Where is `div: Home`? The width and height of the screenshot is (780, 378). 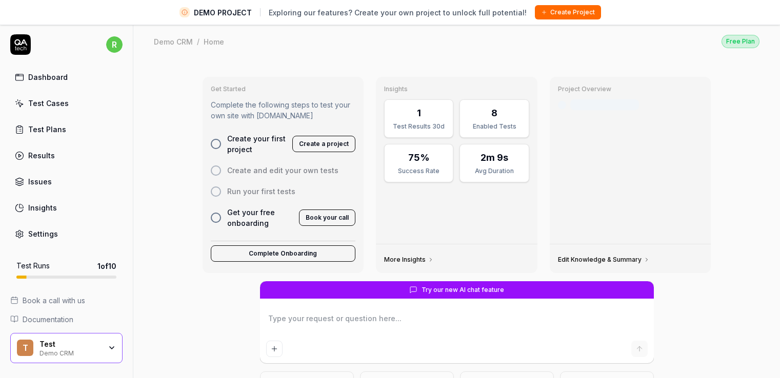 div: Home is located at coordinates (214, 42).